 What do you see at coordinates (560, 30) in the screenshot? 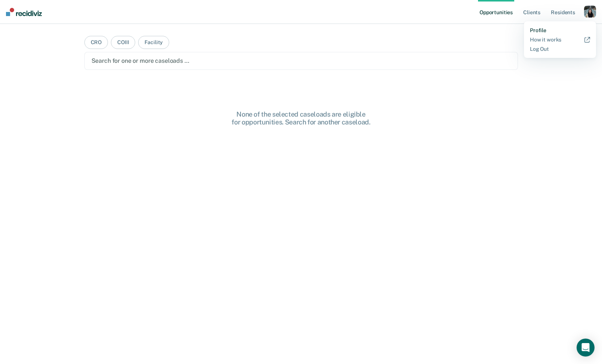
I see `a: Profile` at bounding box center [560, 30].